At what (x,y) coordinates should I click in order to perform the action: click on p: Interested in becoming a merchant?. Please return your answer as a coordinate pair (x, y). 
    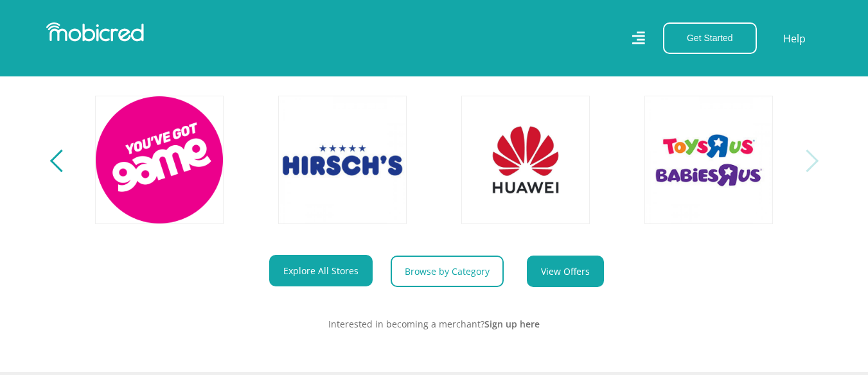
    Looking at the image, I should click on (434, 324).